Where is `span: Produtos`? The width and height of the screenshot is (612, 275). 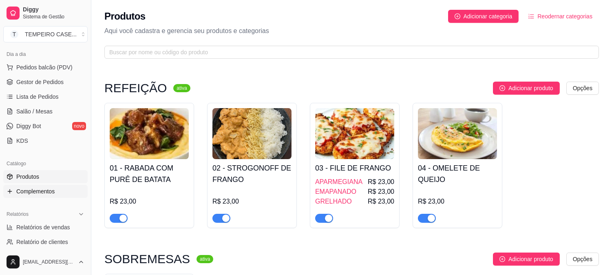 span: Produtos is located at coordinates (28, 176).